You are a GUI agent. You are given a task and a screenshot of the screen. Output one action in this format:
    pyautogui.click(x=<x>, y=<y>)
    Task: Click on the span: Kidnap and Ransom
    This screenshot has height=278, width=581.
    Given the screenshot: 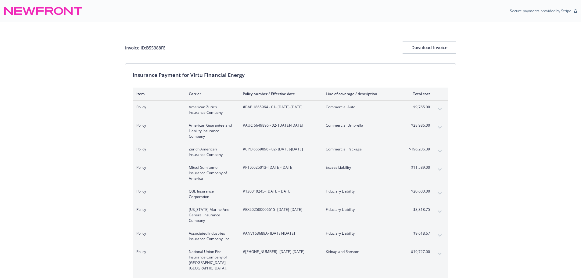 What is the action you would take?
    pyautogui.click(x=361, y=252)
    